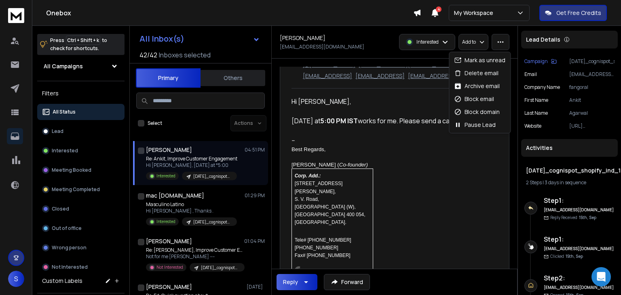  Describe the element at coordinates (230, 13) in the screenshot. I see `h1: Onebox` at that location.